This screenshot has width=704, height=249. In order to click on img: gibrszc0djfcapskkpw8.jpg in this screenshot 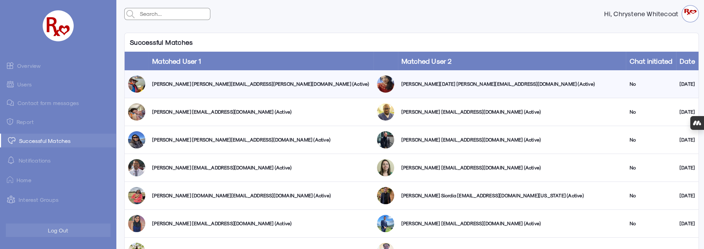, I will do `click(386, 112)`.